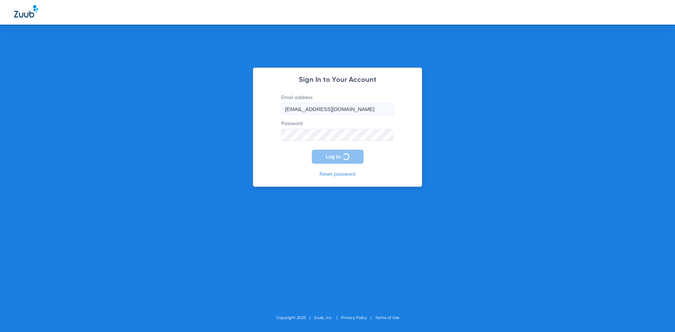 This screenshot has height=332, width=675. I want to click on label: Password, so click(337, 130).